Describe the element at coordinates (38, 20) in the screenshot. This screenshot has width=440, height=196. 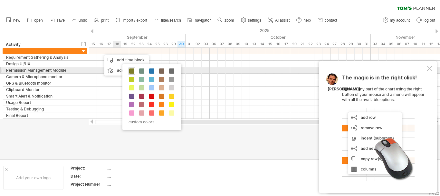
I see `span: open` at that location.